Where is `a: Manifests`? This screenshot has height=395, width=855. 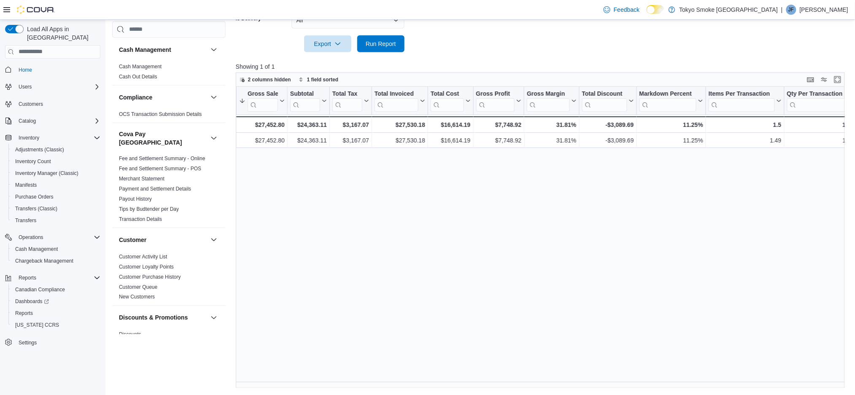 a: Manifests is located at coordinates (26, 185).